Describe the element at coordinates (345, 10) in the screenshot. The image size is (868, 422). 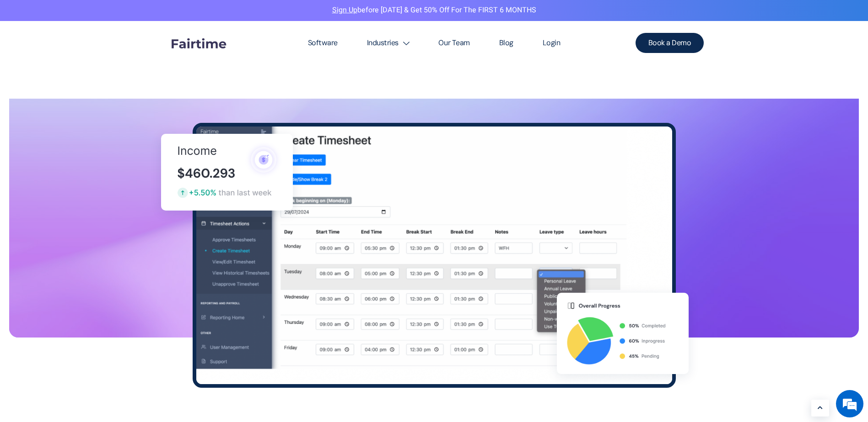
I see `a: Sign Up` at that location.